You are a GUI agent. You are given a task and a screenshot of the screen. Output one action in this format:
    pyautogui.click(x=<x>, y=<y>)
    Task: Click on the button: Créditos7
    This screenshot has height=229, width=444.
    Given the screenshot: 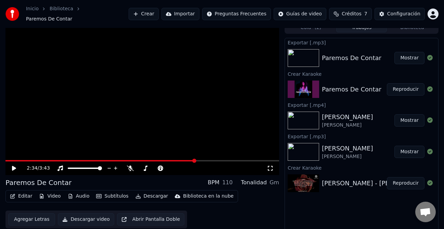 What is the action you would take?
    pyautogui.click(x=350, y=14)
    